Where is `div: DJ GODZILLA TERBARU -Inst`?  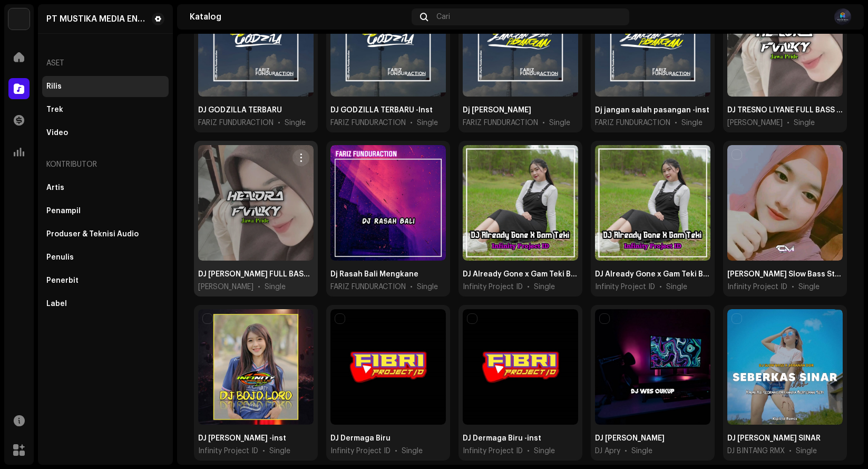
div: DJ GODZILLA TERBARU -Inst is located at coordinates (382, 110).